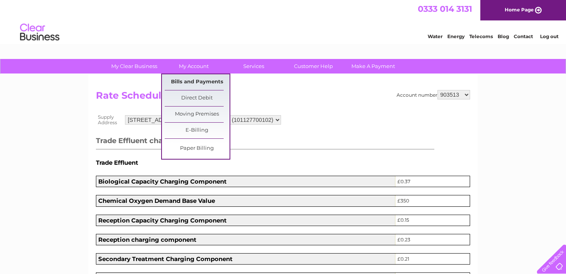  What do you see at coordinates (456, 36) in the screenshot?
I see `a: Energy` at bounding box center [456, 36].